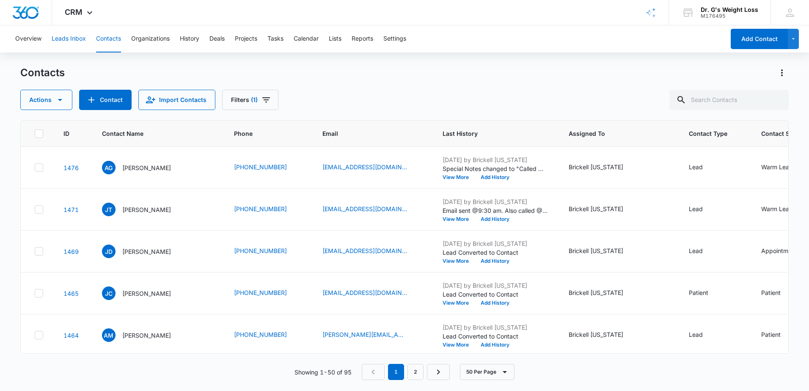  Describe the element at coordinates (152, 133) in the screenshot. I see `span: Contact Name` at that location.